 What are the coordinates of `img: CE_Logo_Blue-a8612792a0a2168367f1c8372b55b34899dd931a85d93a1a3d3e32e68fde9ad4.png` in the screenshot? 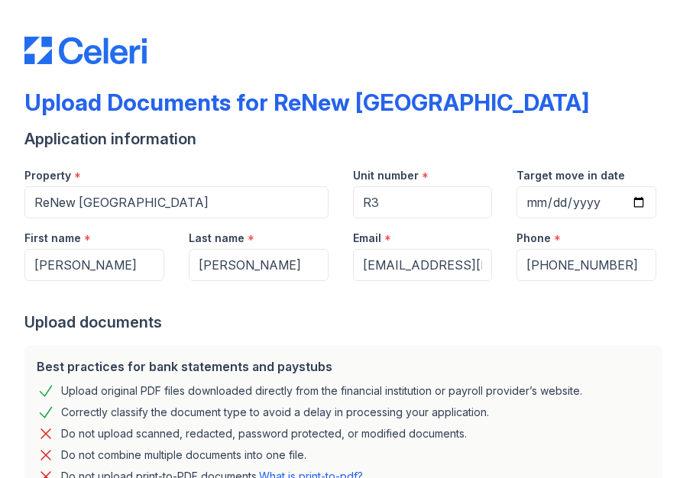 It's located at (86, 50).